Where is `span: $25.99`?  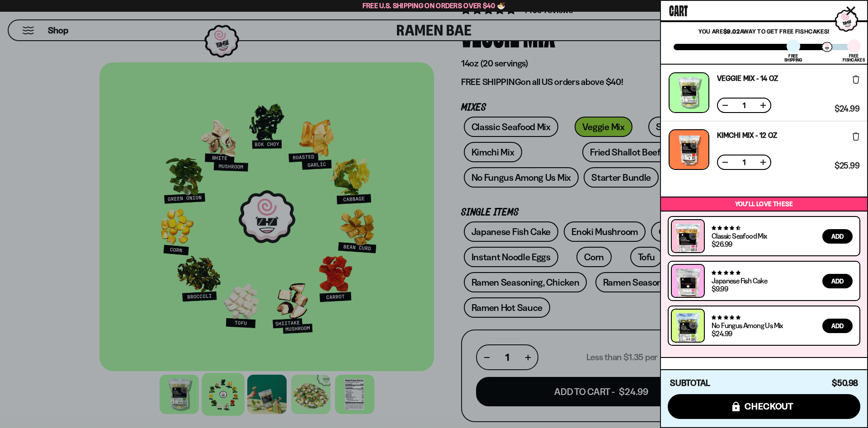 span: $25.99 is located at coordinates (847, 166).